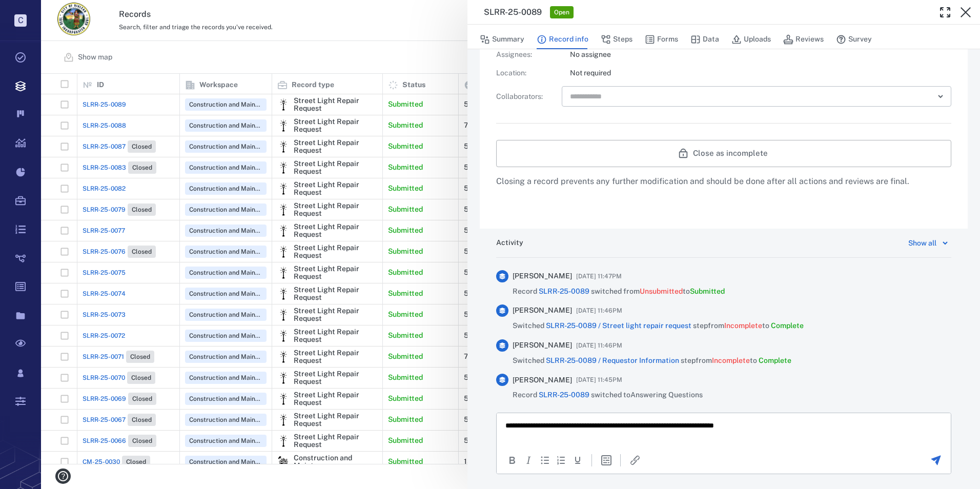 Image resolution: width=980 pixels, height=489 pixels. What do you see at coordinates (666, 394) in the screenshot?
I see `span: Answering Questions` at bounding box center [666, 394].